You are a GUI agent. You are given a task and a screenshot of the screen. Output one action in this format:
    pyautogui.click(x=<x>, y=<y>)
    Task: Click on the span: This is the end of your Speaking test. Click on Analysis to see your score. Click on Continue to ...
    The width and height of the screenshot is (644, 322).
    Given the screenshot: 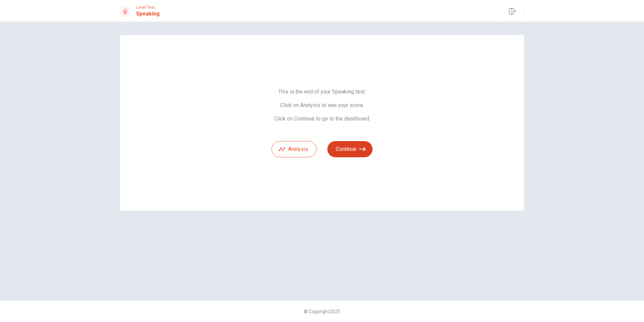 What is the action you would take?
    pyautogui.click(x=322, y=105)
    